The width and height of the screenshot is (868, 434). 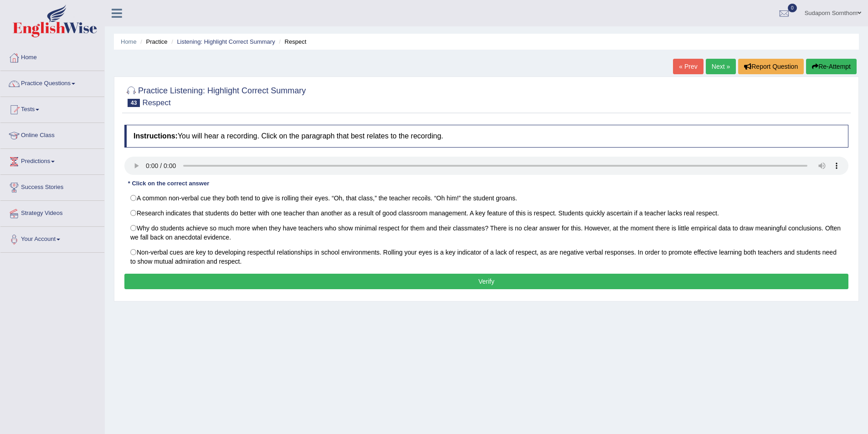 What do you see at coordinates (53, 187) in the screenshot?
I see `a: Success Stories` at bounding box center [53, 187].